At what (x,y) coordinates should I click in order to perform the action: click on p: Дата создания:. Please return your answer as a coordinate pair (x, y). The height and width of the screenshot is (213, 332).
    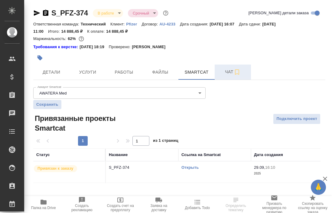
    Looking at the image, I should click on (195, 24).